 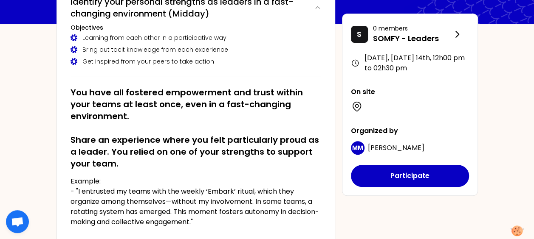 I want to click on h3: Objectives, so click(x=196, y=28).